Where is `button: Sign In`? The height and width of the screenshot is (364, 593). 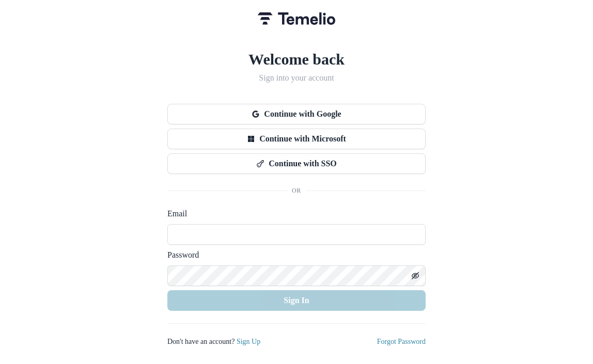 button: Sign In is located at coordinates (297, 300).